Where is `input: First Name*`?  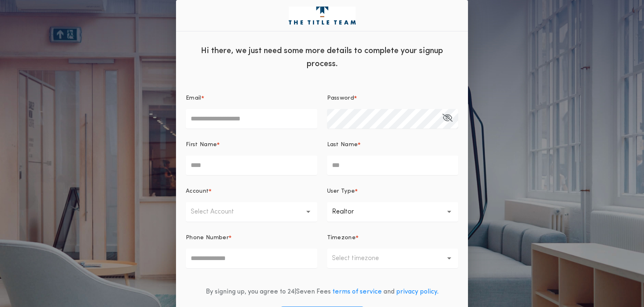
input: First Name* is located at coordinates (251, 165).